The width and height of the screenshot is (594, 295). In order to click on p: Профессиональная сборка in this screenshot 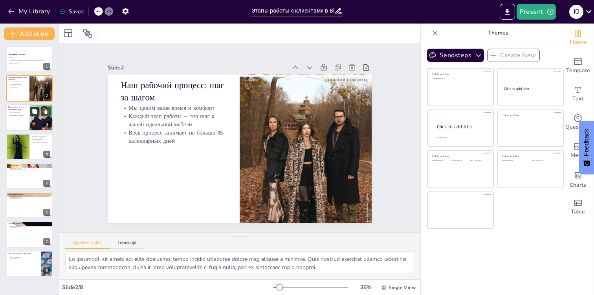, I will do `click(29, 227)`.